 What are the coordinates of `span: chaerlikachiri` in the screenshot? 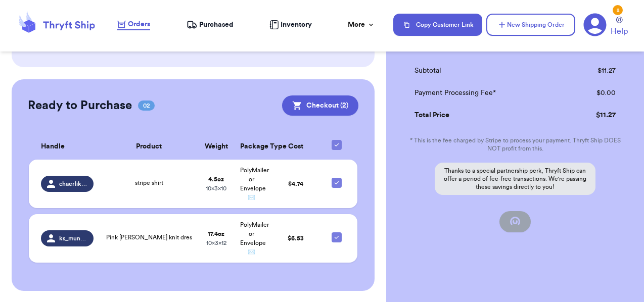 It's located at (73, 184).